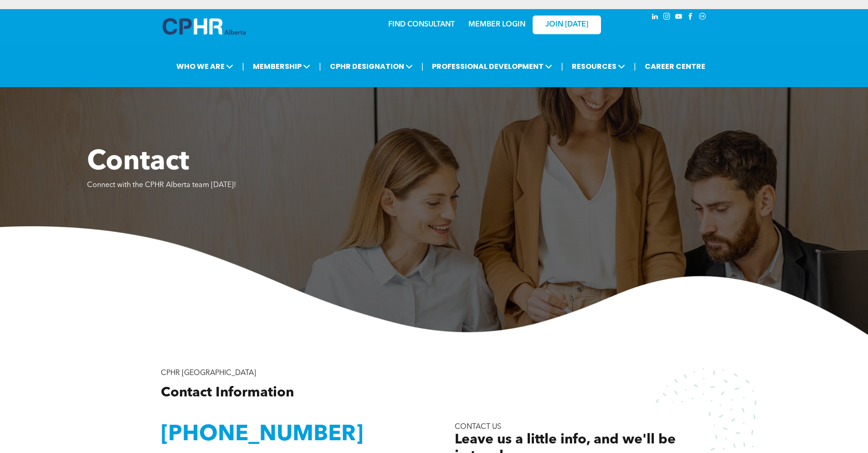  I want to click on span: CONTACT US, so click(478, 427).